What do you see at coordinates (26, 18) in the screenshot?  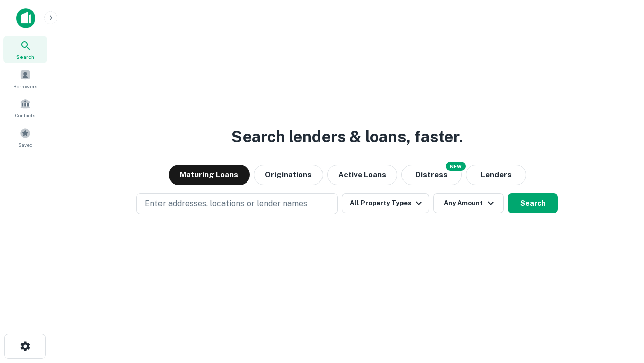 I see `img: capitalize-icon.png` at bounding box center [26, 18].